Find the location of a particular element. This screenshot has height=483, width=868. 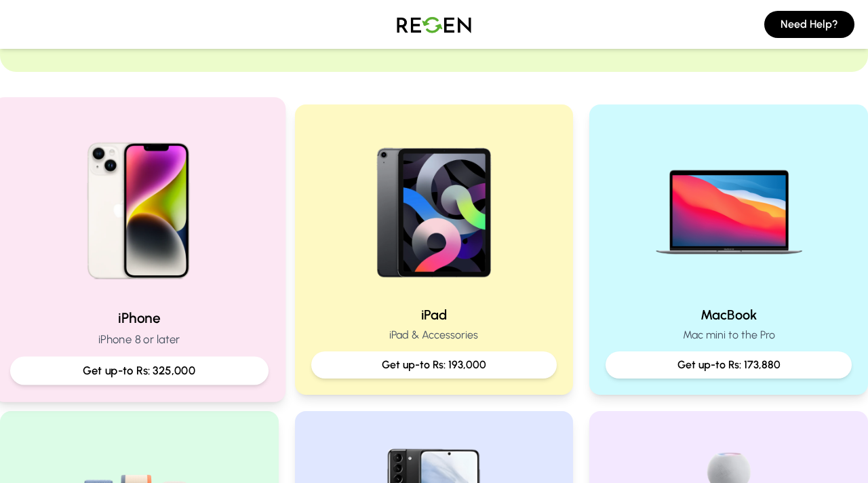

a: Need Help? is located at coordinates (809, 25).